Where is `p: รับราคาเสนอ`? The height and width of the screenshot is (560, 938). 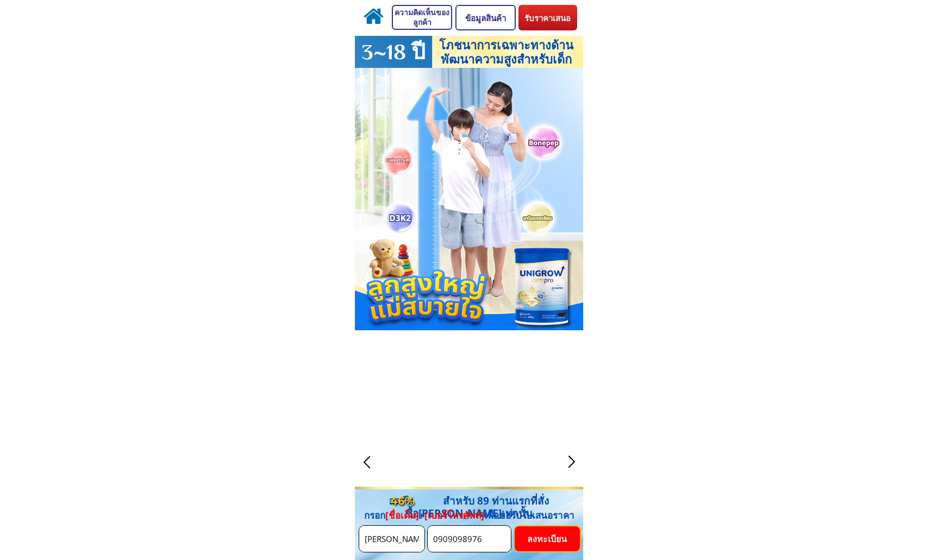 p: รับราคาเสนอ is located at coordinates (548, 18).